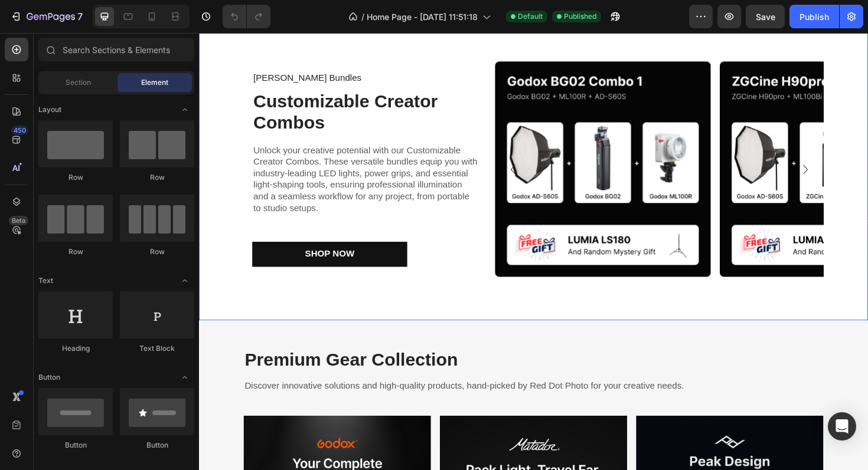 Image resolution: width=868 pixels, height=470 pixels. I want to click on button: Carousel Back Arrow, so click(332, 145).